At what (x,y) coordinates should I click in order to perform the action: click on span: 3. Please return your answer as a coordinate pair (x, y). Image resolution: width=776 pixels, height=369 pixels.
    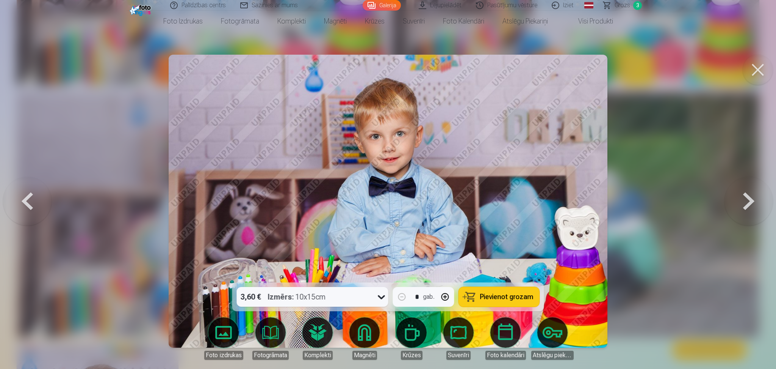
    Looking at the image, I should click on (638, 5).